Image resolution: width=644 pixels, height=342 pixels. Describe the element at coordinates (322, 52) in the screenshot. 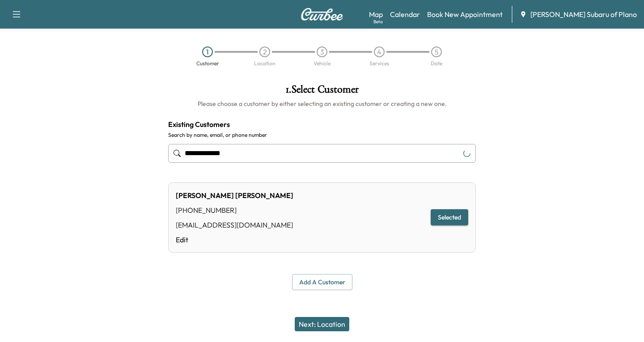

I see `div: 3` at that location.